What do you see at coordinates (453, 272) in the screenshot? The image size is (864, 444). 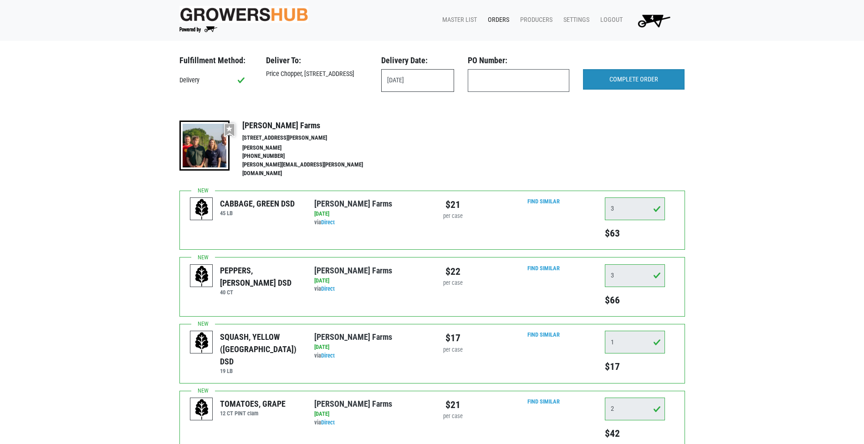 I see `div: $22` at bounding box center [453, 272].